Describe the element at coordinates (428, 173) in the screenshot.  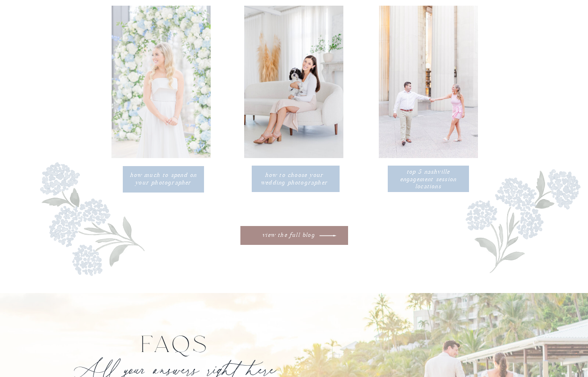
I see `a: top 5 nashville engagement session locations` at that location.